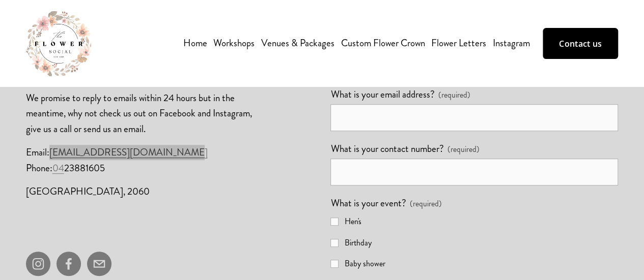  What do you see at coordinates (69, 264) in the screenshot?
I see `a: facebook-unauth` at bounding box center [69, 264].